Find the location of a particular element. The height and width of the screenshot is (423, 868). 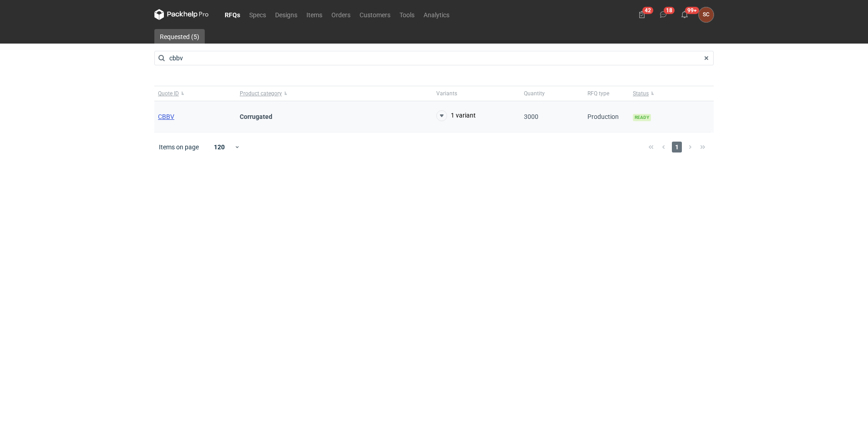

button: 18 is located at coordinates (663, 14).